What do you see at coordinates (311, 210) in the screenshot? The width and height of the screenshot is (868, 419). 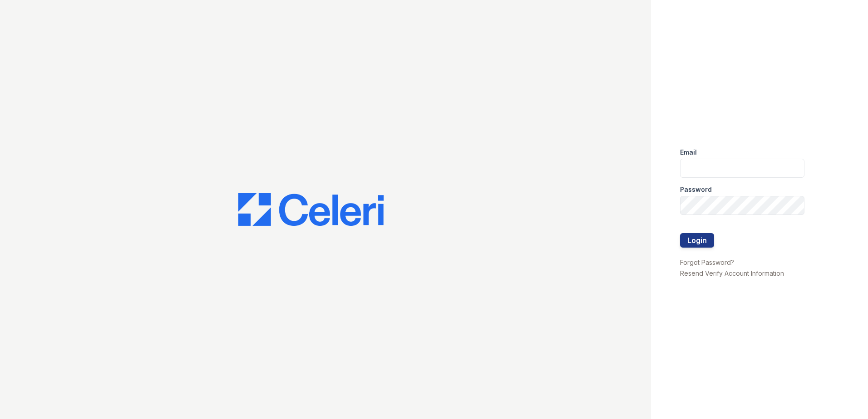 I see `img: CE_Logo_Blue-a8612792a0a2168367f1c8372b55b34899dd931a85d93a1a3d3e32e68fde9ad4.png` at bounding box center [311, 210].